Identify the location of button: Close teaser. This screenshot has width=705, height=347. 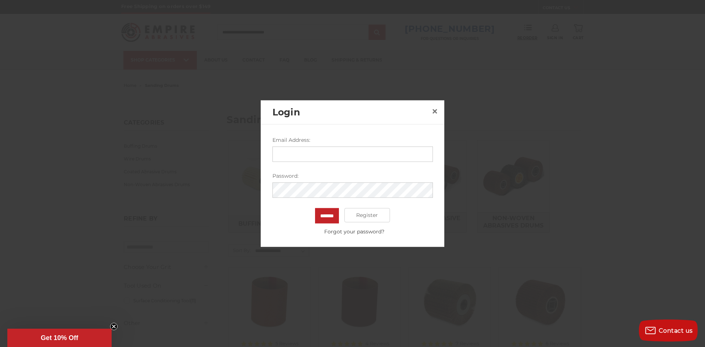
(114, 327).